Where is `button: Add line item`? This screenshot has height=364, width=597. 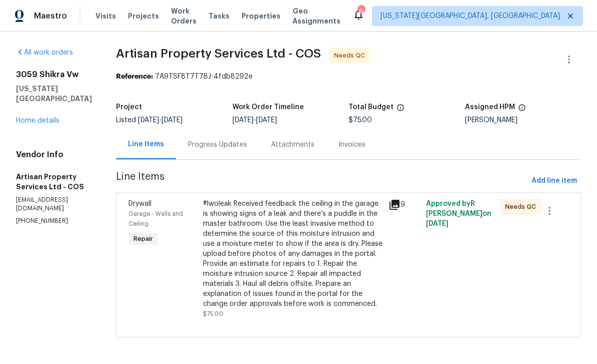
button: Add line item is located at coordinates (554, 181).